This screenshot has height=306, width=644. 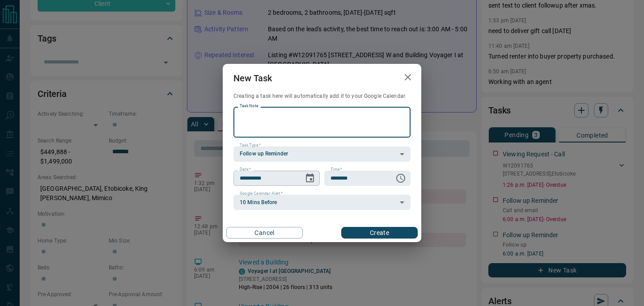 What do you see at coordinates (252, 78) in the screenshot?
I see `h2: New Task` at bounding box center [252, 78].